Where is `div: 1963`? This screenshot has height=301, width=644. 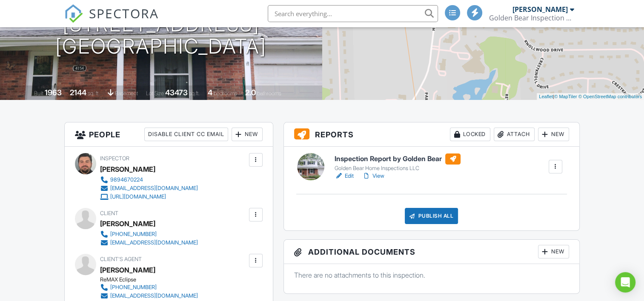 div: 1963 is located at coordinates (53, 92).